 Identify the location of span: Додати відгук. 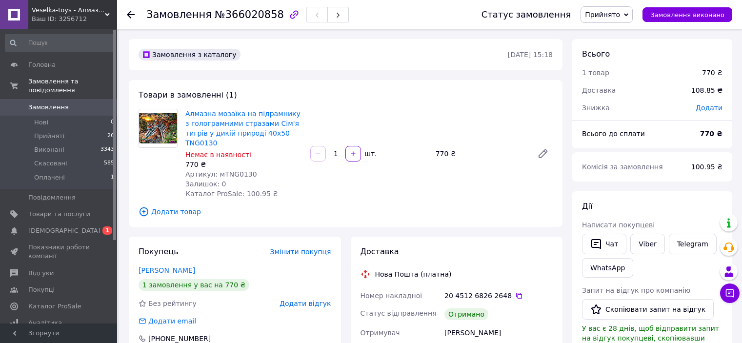
(305, 303).